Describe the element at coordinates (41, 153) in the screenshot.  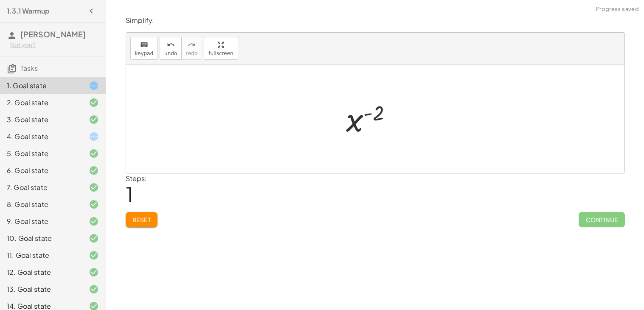
I see `div: 5. Goal state` at that location.